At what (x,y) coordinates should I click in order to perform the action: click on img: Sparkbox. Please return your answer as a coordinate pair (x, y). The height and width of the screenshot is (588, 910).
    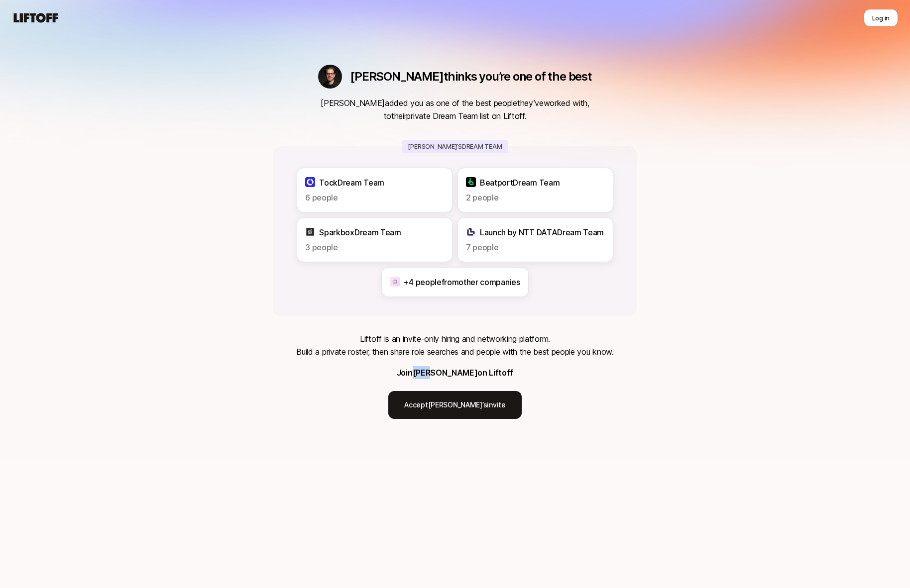
    Looking at the image, I should click on (310, 232).